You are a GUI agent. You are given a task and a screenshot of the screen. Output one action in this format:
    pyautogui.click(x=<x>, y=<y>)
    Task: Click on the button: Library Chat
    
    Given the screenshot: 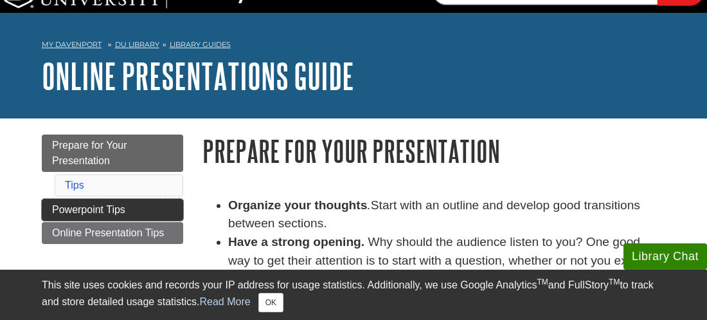 What is the action you would take?
    pyautogui.click(x=665, y=256)
    